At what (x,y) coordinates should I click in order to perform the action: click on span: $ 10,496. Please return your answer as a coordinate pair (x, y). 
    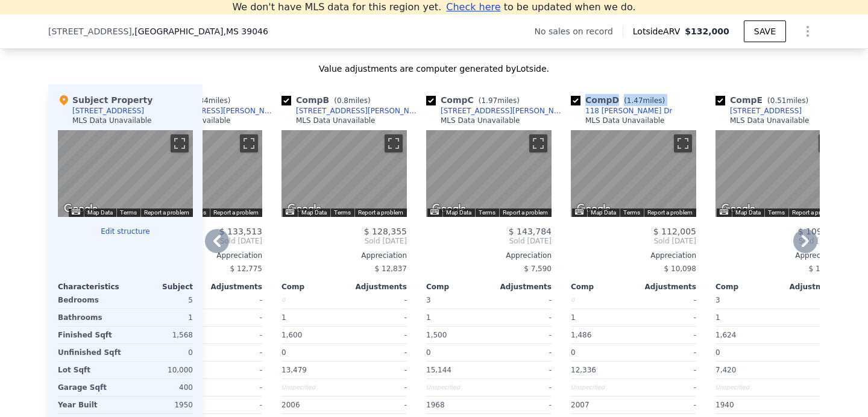
    Looking at the image, I should click on (825, 269).